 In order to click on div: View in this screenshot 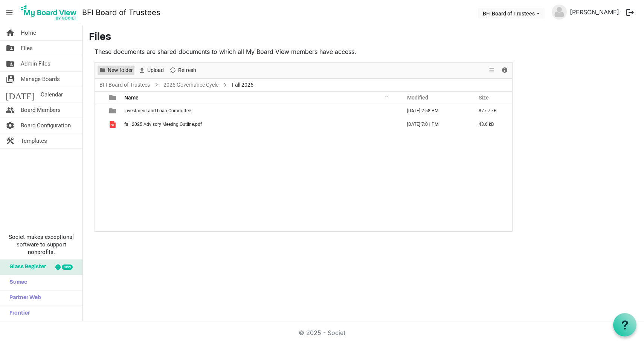, I will do `click(492, 70)`.